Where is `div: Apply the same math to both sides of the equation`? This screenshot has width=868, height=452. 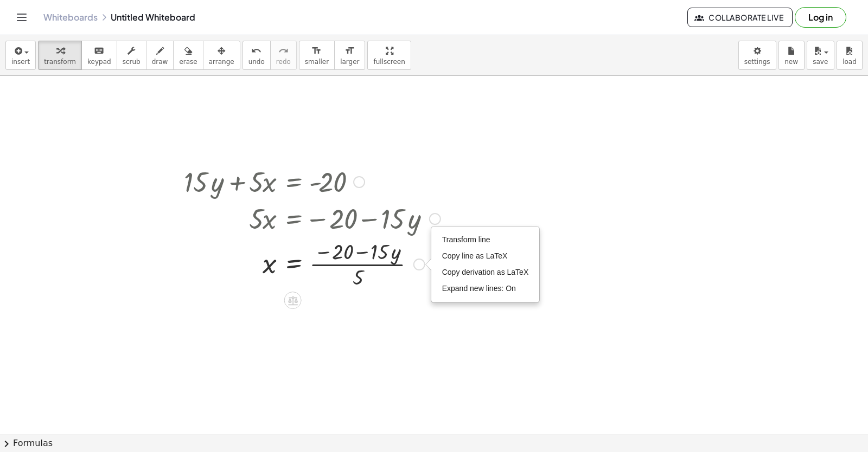
div: Apply the same math to both sides of the equation is located at coordinates (293, 300).